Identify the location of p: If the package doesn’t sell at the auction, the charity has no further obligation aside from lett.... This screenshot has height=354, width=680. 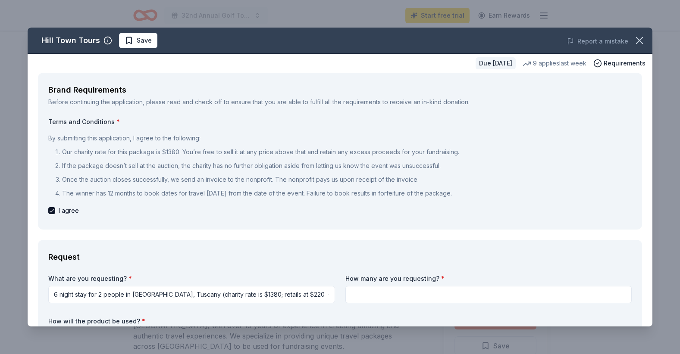
(347, 166).